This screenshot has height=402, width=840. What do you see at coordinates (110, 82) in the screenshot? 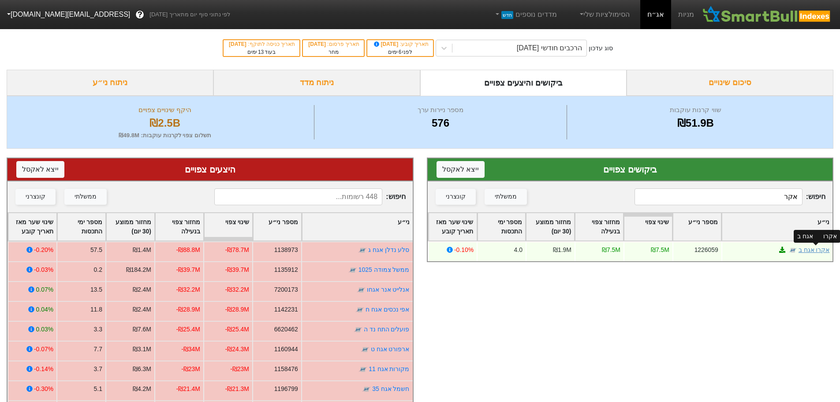
I see `div: ניתוח ני״ע` at bounding box center [110, 82].